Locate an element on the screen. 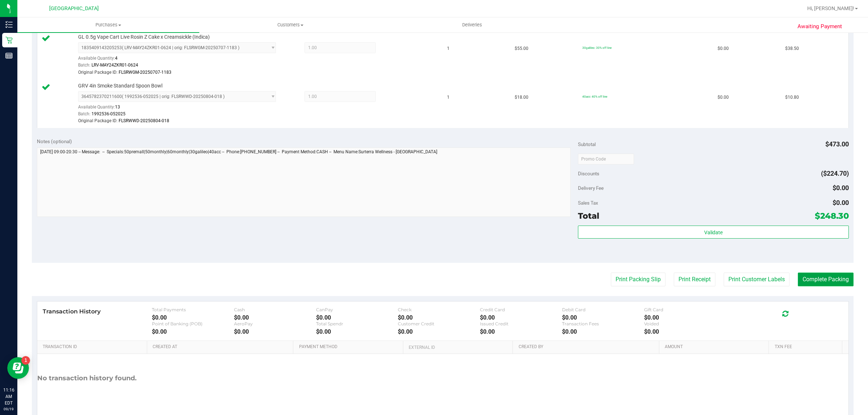 Image resolution: width=868 pixels, height=415 pixels. span: $38.50 is located at coordinates (792, 48).